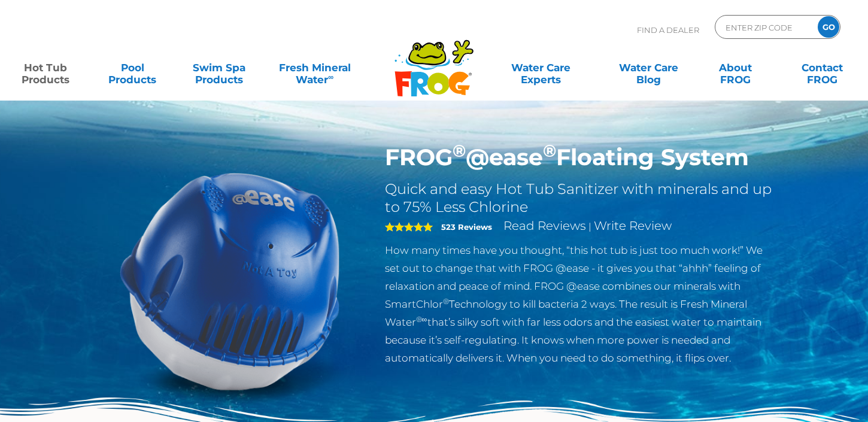 This screenshot has width=868, height=422. Describe the element at coordinates (735, 67) in the screenshot. I see `a: AboutFROG` at that location.